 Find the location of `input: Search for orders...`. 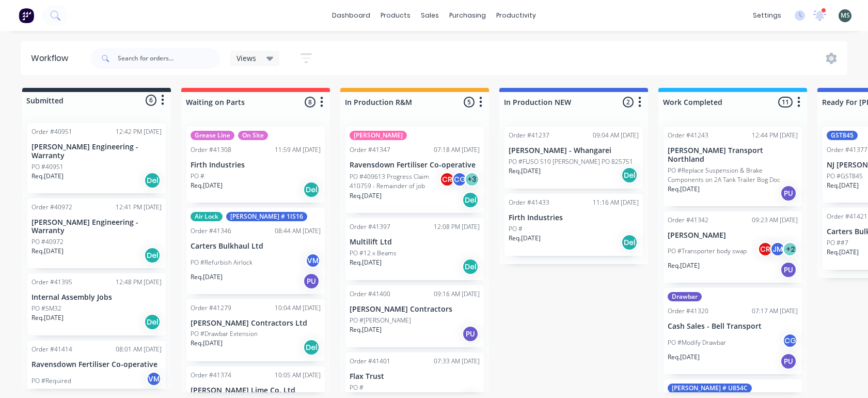

input: Search for orders... is located at coordinates (169, 58).